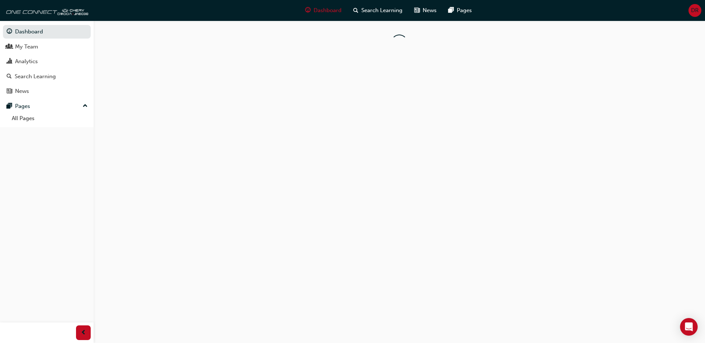  I want to click on span: Pages, so click(464, 10).